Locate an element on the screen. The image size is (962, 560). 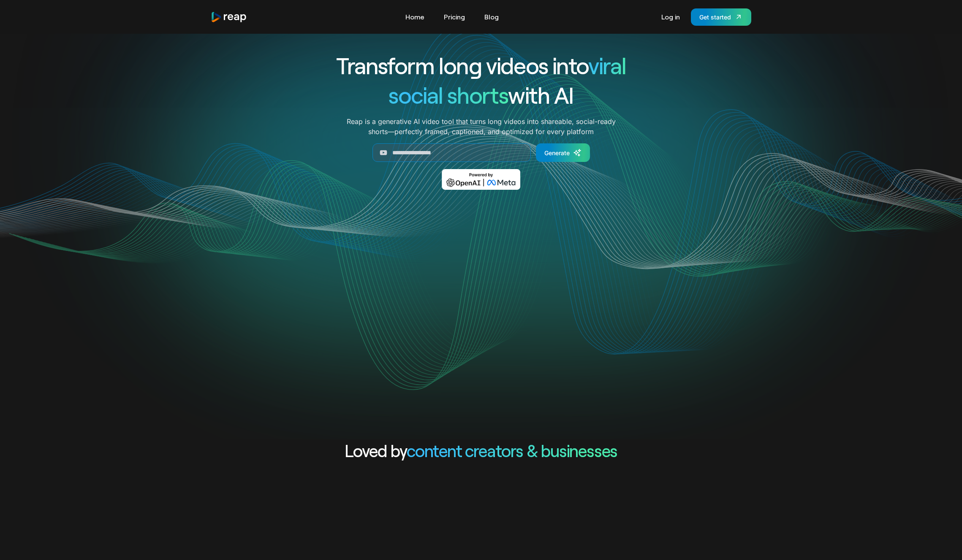
img: reap logo is located at coordinates (229, 17).